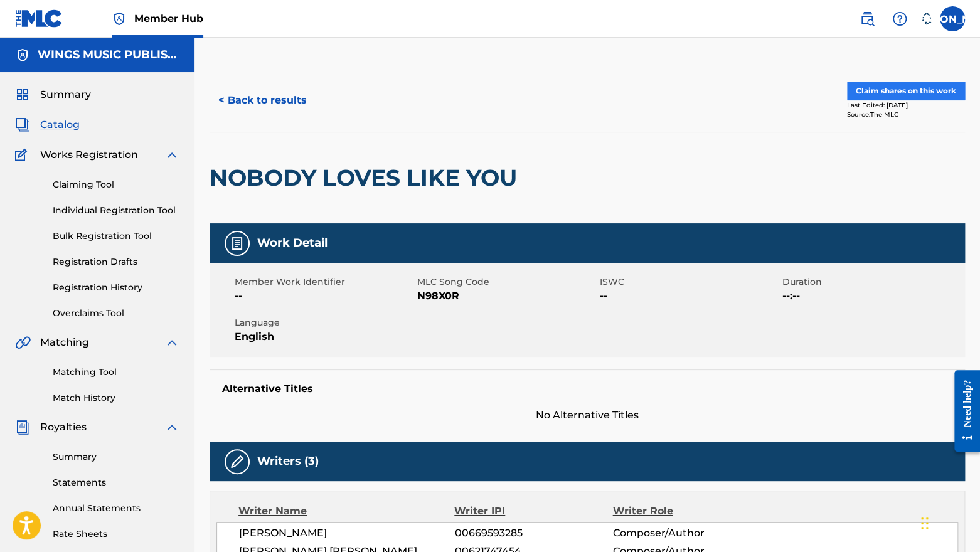  Describe the element at coordinates (684, 511) in the screenshot. I see `div: Writer Role` at that location.